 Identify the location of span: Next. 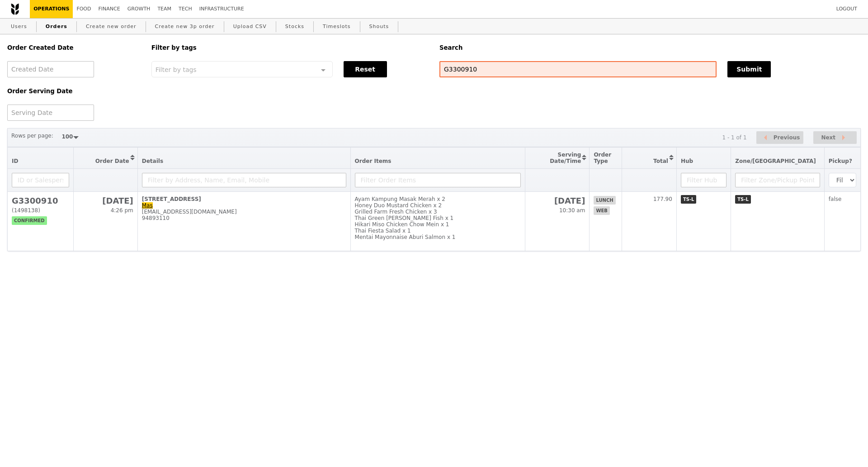
(828, 137).